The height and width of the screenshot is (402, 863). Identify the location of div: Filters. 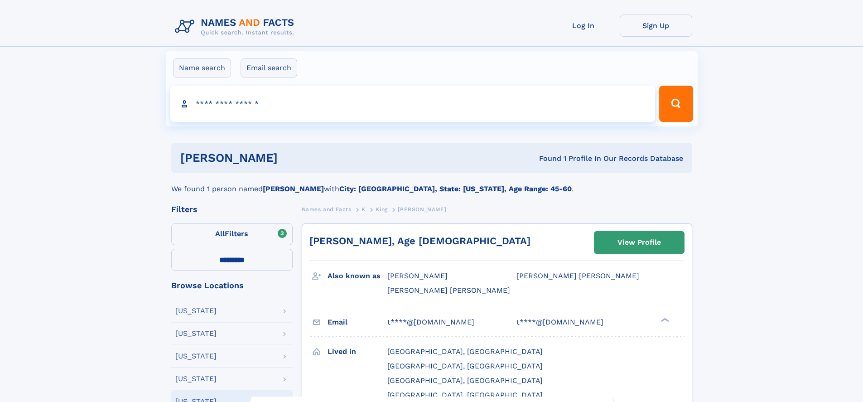
(232, 209).